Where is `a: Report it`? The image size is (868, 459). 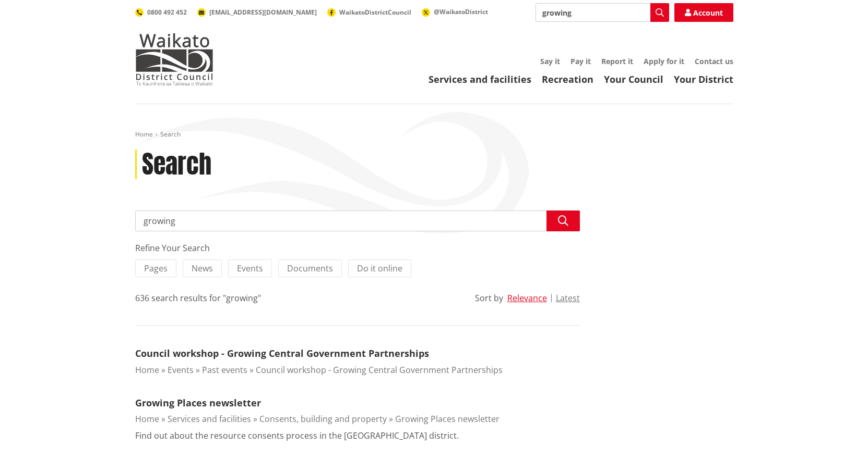
a: Report it is located at coordinates (617, 61).